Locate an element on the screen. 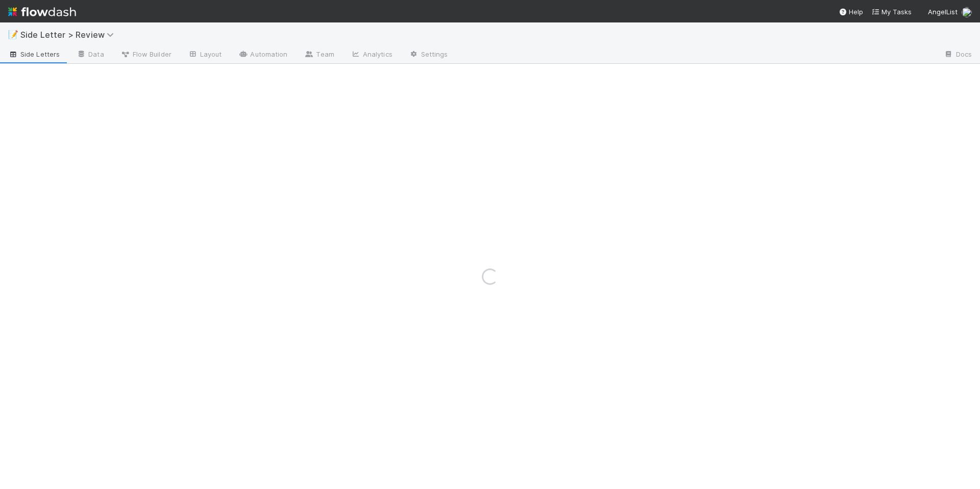  img: avatar_501ac9d6-9fa6-4fe9-975e-1fd988f7bdb1.png is located at coordinates (967, 12).